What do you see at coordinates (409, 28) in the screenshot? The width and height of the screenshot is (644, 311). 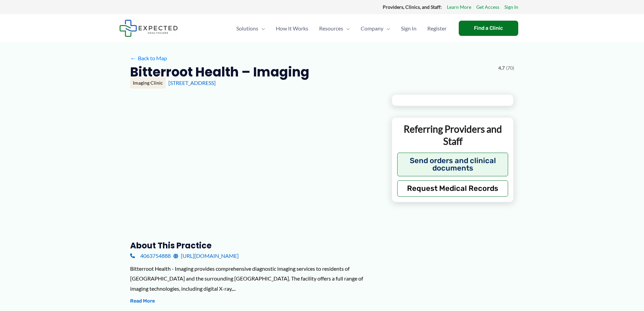 I see `span: Sign In` at bounding box center [409, 28].